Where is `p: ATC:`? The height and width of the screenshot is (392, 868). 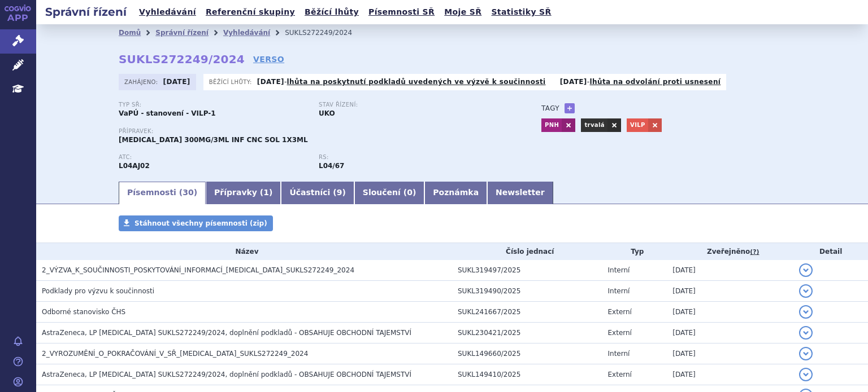 p: ATC: is located at coordinates (213, 157).